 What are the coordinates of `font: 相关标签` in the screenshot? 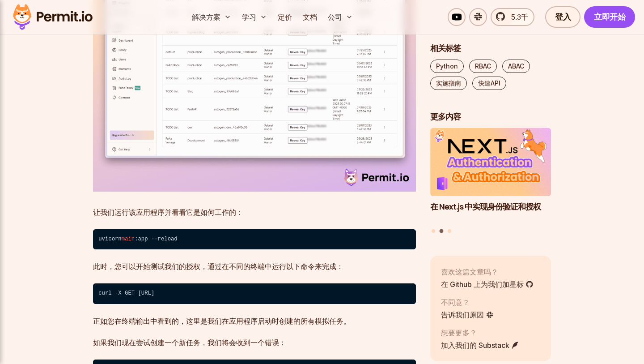 It's located at (446, 48).